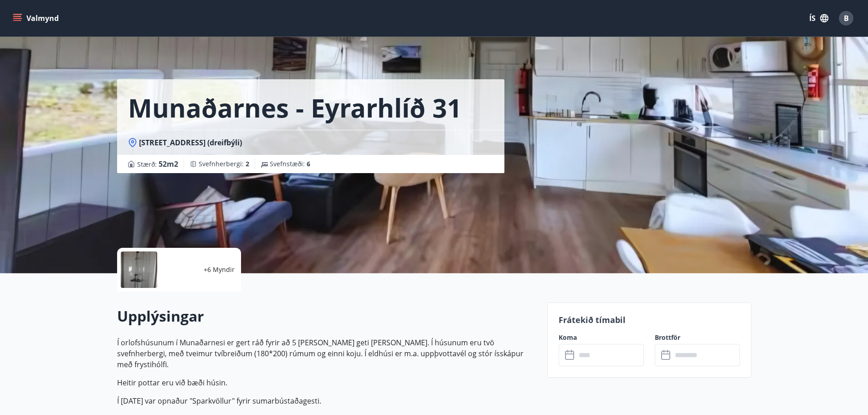 The width and height of the screenshot is (868, 415). Describe the element at coordinates (168, 164) in the screenshot. I see `span: 52 m2` at that location.